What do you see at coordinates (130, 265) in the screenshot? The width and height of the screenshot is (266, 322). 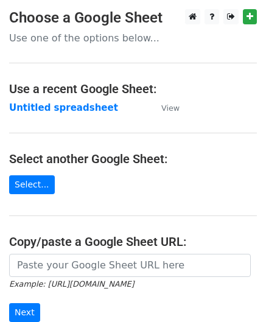 I see `input: Paste your Google Sheet URL here` at bounding box center [130, 265].